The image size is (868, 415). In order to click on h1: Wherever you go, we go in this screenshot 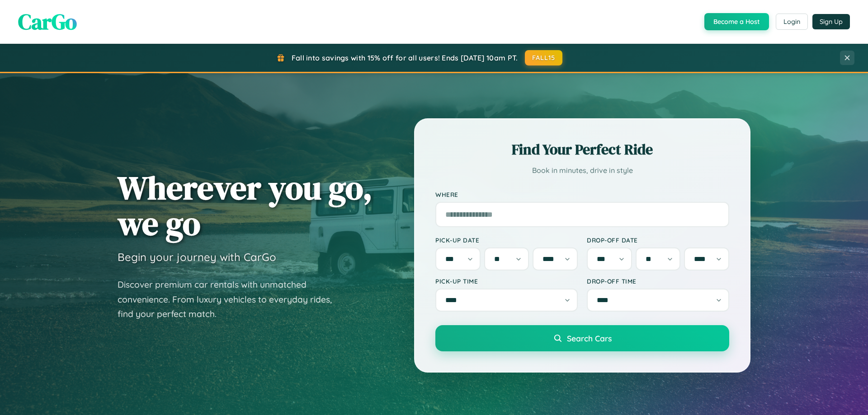, I will do `click(245, 205)`.